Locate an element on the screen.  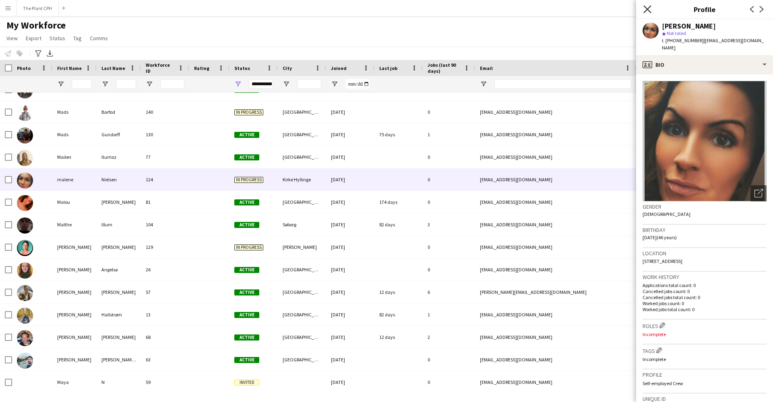
input: City Filter Input is located at coordinates (309, 84).